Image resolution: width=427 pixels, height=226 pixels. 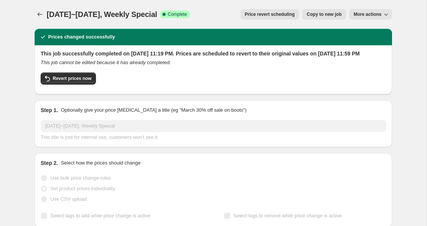 I want to click on span: Price revert scheduling, so click(x=270, y=14).